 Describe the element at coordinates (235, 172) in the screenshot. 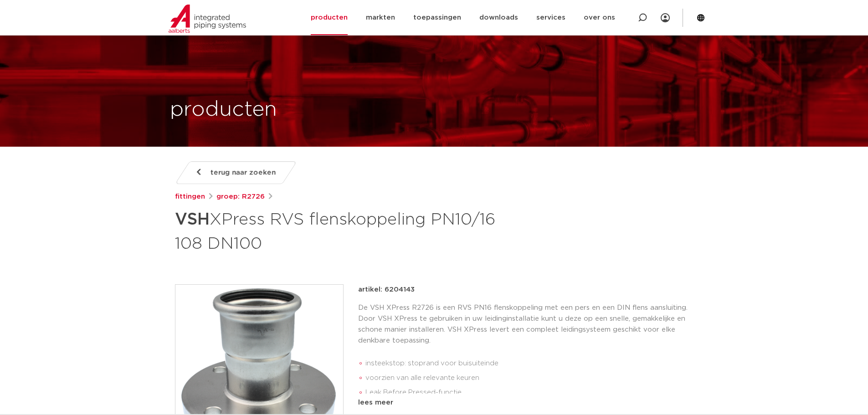

I see `a: terug naar zoeken` at that location.